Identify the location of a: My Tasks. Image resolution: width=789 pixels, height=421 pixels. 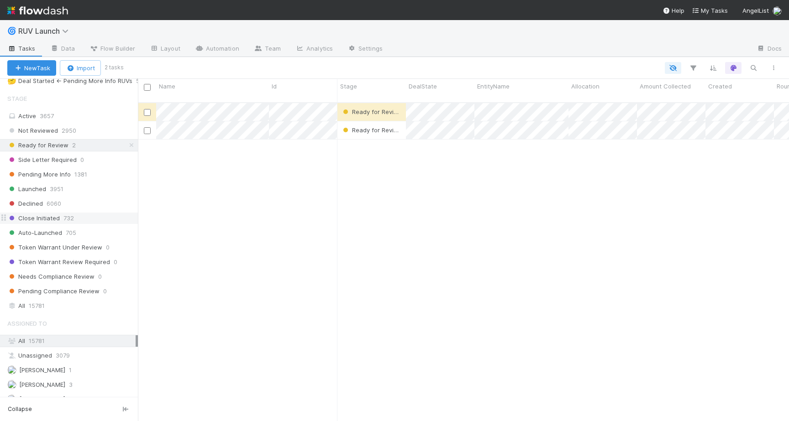
(709, 10).